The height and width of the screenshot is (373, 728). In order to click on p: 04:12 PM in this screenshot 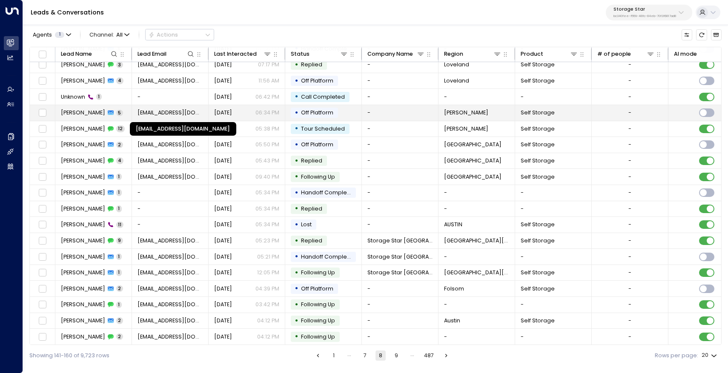, I will do `click(268, 321)`.